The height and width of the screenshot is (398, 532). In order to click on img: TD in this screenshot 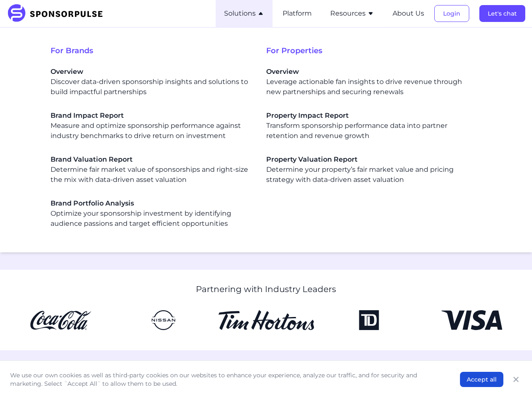, I will do `click(369, 320)`.